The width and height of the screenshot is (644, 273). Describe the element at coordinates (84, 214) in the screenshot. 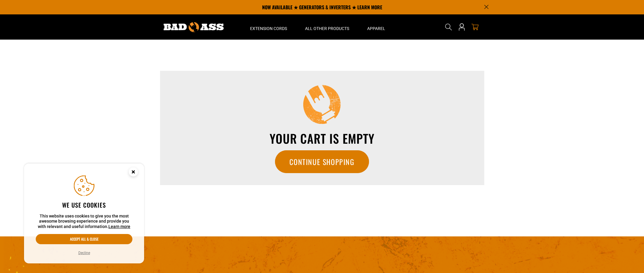

I see `aside: Cookie Consent` at that location.